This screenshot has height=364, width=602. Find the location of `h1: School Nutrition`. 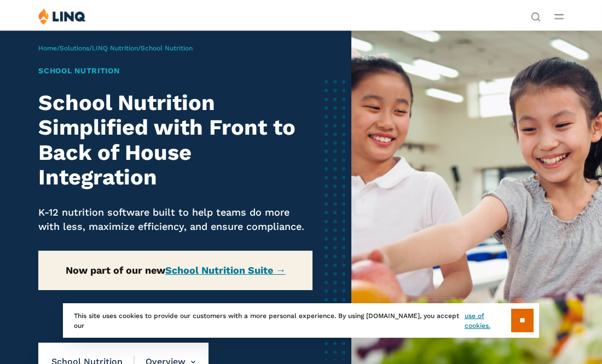

h1: School Nutrition is located at coordinates (175, 71).